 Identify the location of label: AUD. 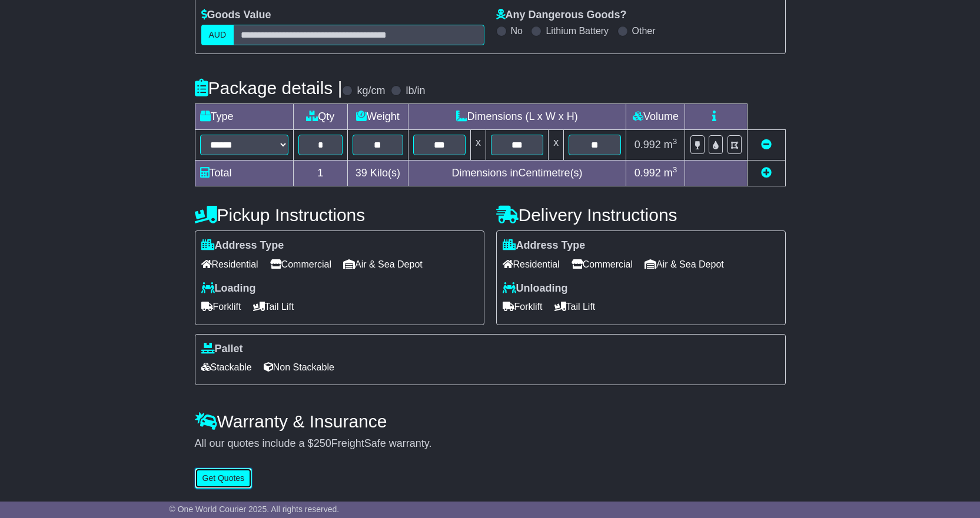
(218, 34).